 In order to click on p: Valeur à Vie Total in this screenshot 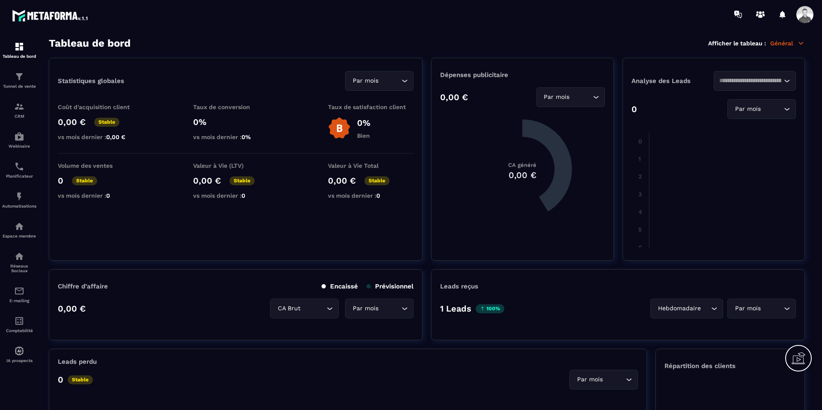, I will do `click(371, 166)`.